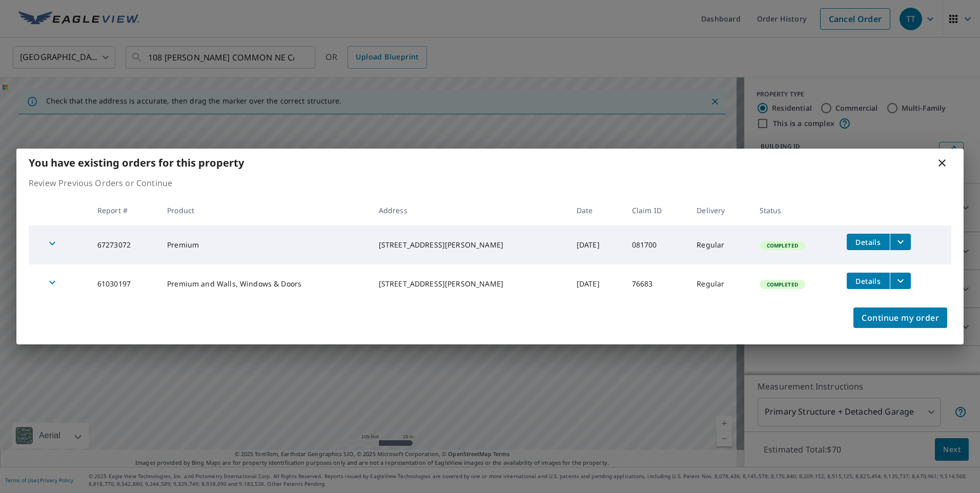 This screenshot has height=493, width=980. Describe the element at coordinates (596, 210) in the screenshot. I see `th: Date` at that location.